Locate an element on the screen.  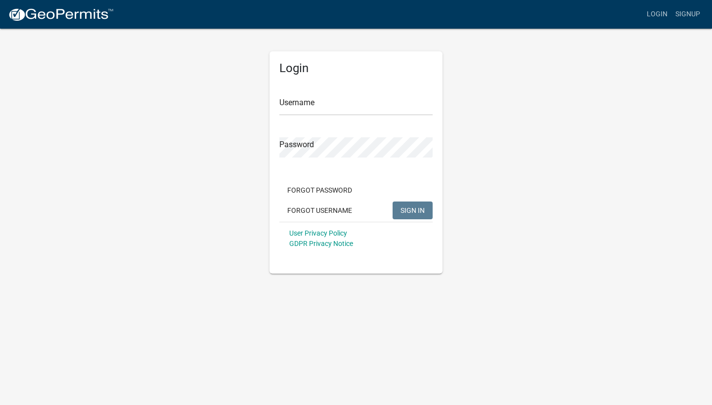
a: User Privacy Policy is located at coordinates (318, 233).